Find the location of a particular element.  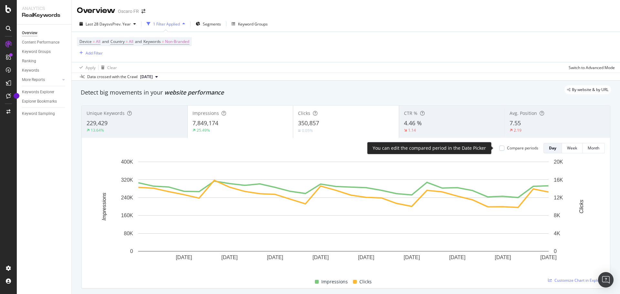

div: Content Performance is located at coordinates (41, 42).